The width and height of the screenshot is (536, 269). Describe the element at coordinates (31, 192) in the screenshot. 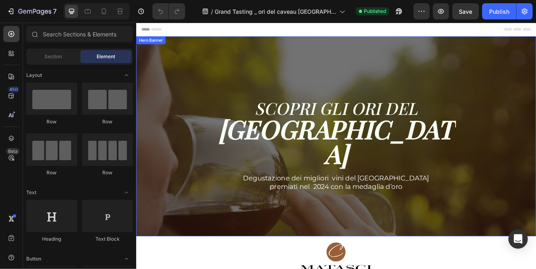

I see `span: Text` at that location.